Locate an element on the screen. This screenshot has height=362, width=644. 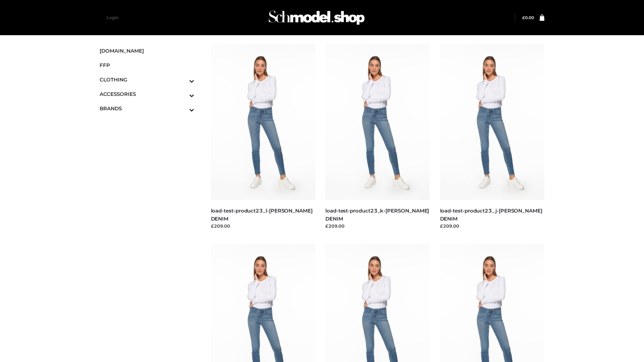
a: FFP is located at coordinates (147, 65).